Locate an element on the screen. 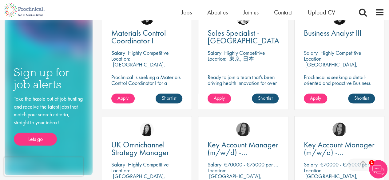 This screenshot has width=389, height=180. p: Ready to join a team that's been driving health innovation for over 70 years and build a career y... is located at coordinates (243, 89).